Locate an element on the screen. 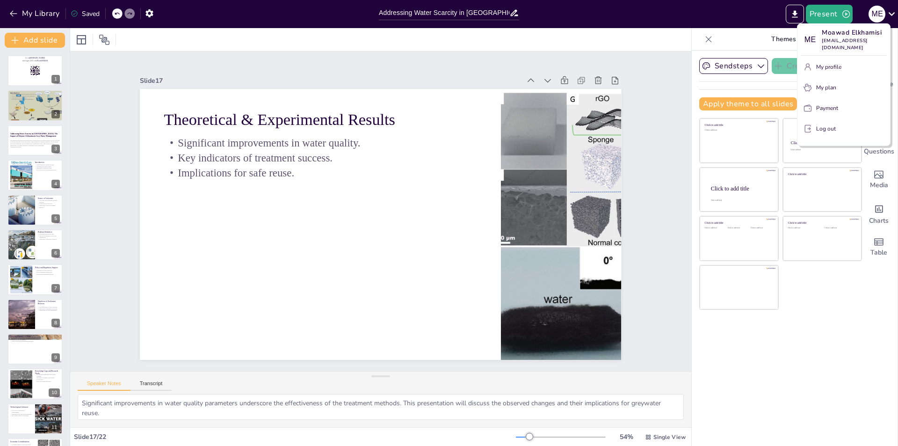 This screenshot has height=446, width=898. button: My plan is located at coordinates (844, 87).